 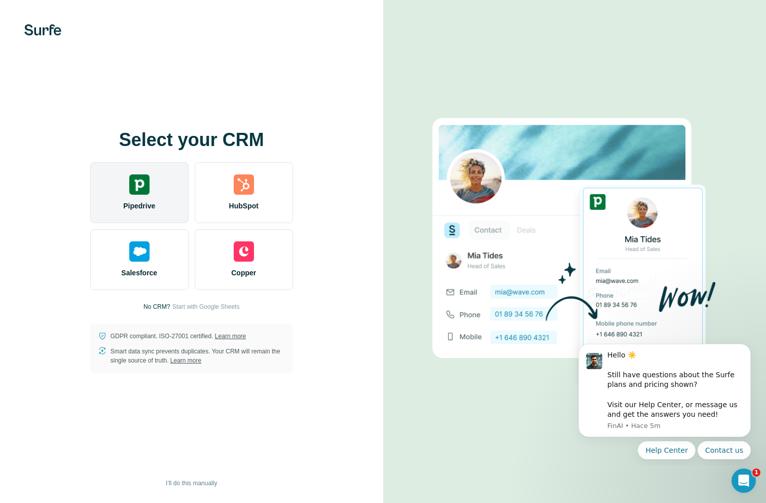 What do you see at coordinates (139, 273) in the screenshot?
I see `span: Salesforce` at bounding box center [139, 273].